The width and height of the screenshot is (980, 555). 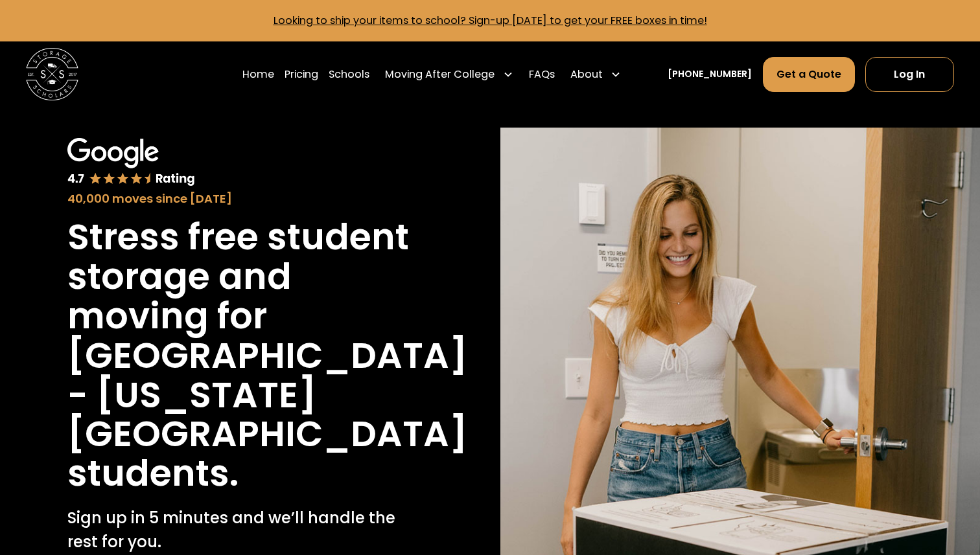 I want to click on img: Google 4.7 star rating, so click(x=131, y=162).